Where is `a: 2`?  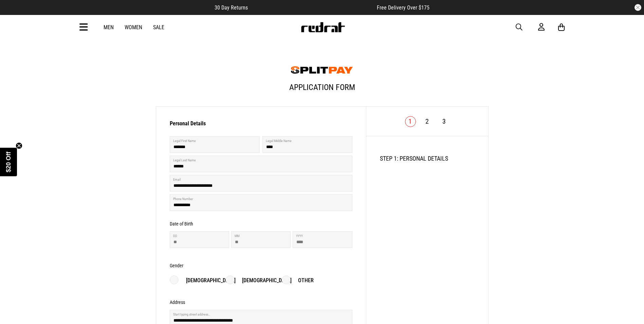
a: 2 is located at coordinates (427, 121).